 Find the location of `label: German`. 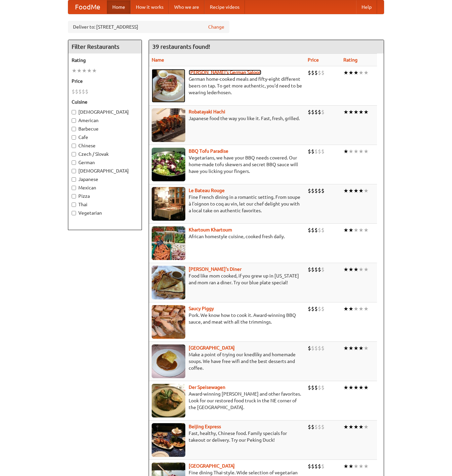

label: German is located at coordinates (105, 163).